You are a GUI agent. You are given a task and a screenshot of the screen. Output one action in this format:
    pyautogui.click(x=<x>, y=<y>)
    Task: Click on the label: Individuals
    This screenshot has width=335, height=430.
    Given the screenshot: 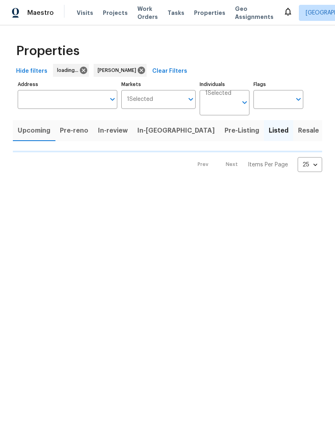 What is the action you would take?
    pyautogui.click(x=224, y=84)
    